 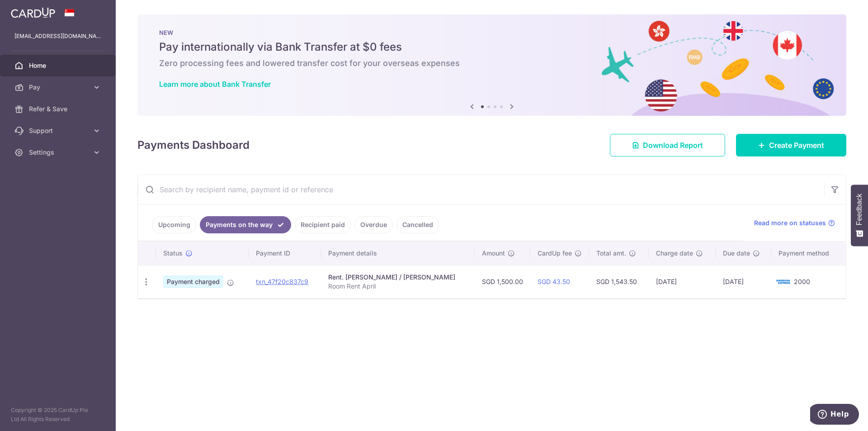 I want to click on a: Payments on the way, so click(x=246, y=225).